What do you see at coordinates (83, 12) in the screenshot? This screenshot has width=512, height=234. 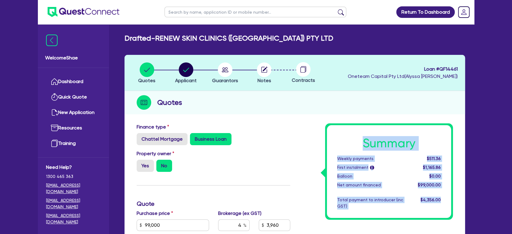 I see `img: quest-connect-logo-blue` at bounding box center [83, 12].